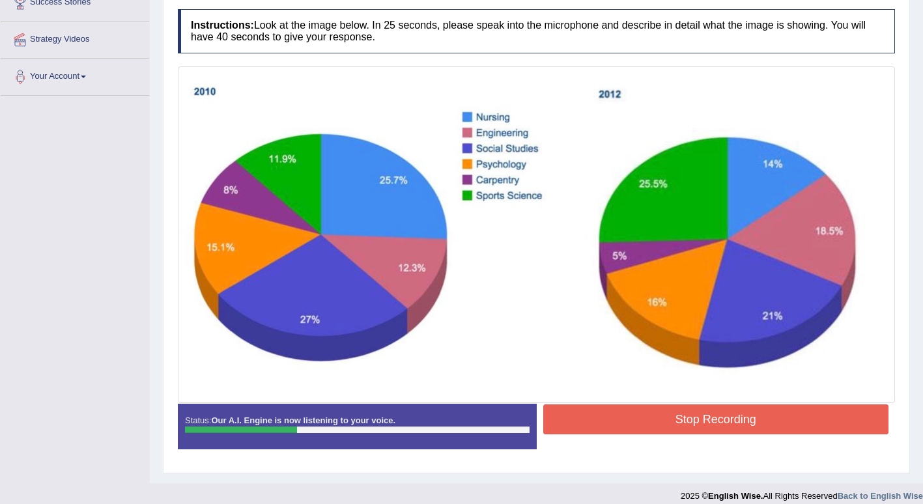 Image resolution: width=923 pixels, height=504 pixels. What do you see at coordinates (736, 496) in the screenshot?
I see `strong: English Wise.` at bounding box center [736, 496].